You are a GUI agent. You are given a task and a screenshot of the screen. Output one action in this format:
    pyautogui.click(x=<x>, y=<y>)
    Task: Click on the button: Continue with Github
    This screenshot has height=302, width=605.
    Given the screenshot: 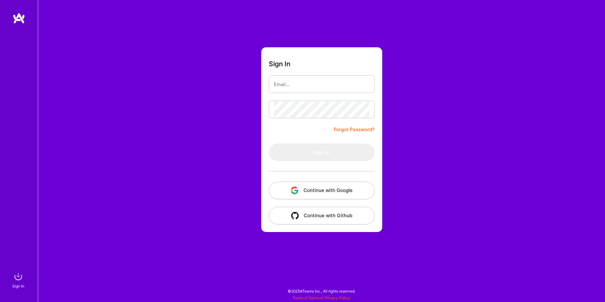 What is the action you would take?
    pyautogui.click(x=322, y=215)
    